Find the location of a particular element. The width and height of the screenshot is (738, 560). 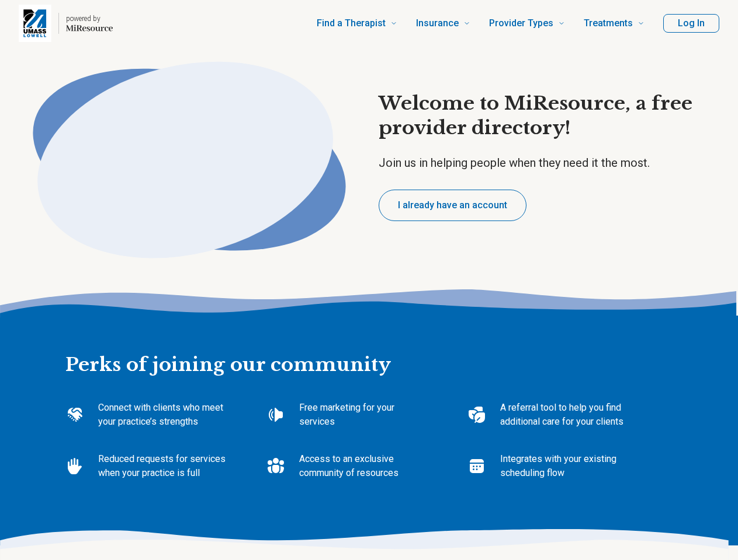

p: Free marketing for your services is located at coordinates (364, 415).